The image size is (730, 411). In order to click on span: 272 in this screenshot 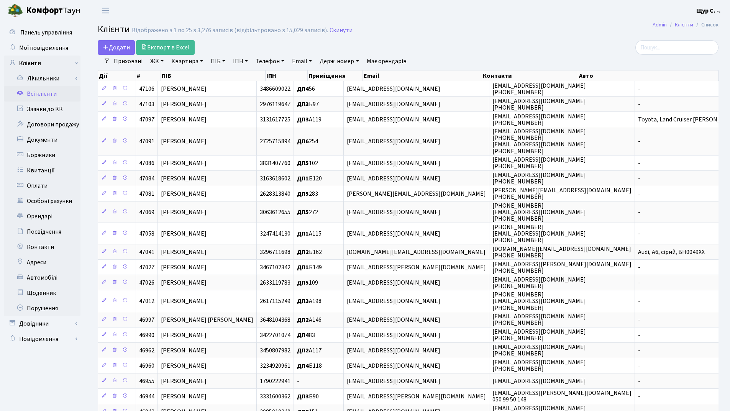, I will do `click(307, 212)`.